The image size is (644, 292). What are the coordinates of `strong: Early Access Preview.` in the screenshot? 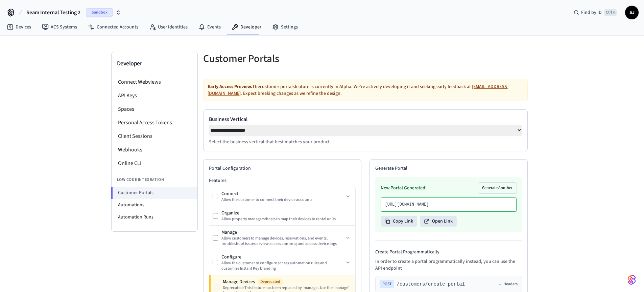 It's located at (230, 87).